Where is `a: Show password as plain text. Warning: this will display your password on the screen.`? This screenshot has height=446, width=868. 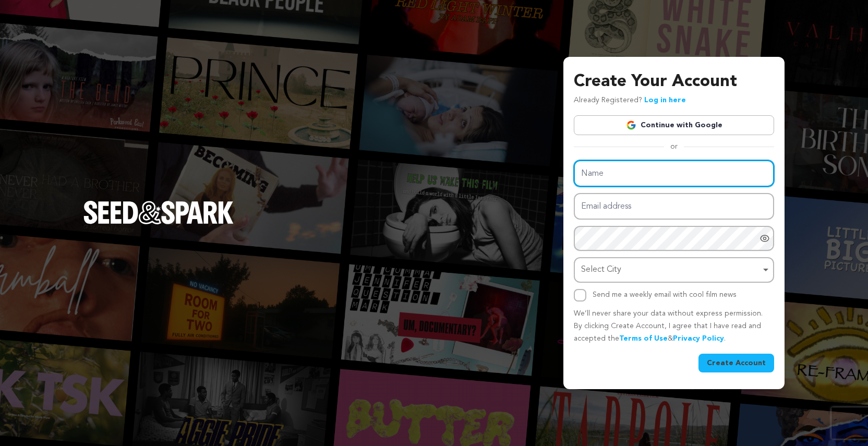
a: Show password as plain text. Warning: this will display your password on the screen. is located at coordinates (765, 238).